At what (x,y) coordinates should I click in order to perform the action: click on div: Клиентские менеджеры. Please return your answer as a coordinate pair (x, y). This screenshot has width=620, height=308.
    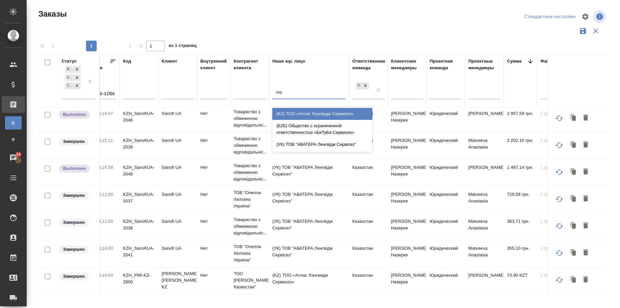
    Looking at the image, I should click on (407, 65).